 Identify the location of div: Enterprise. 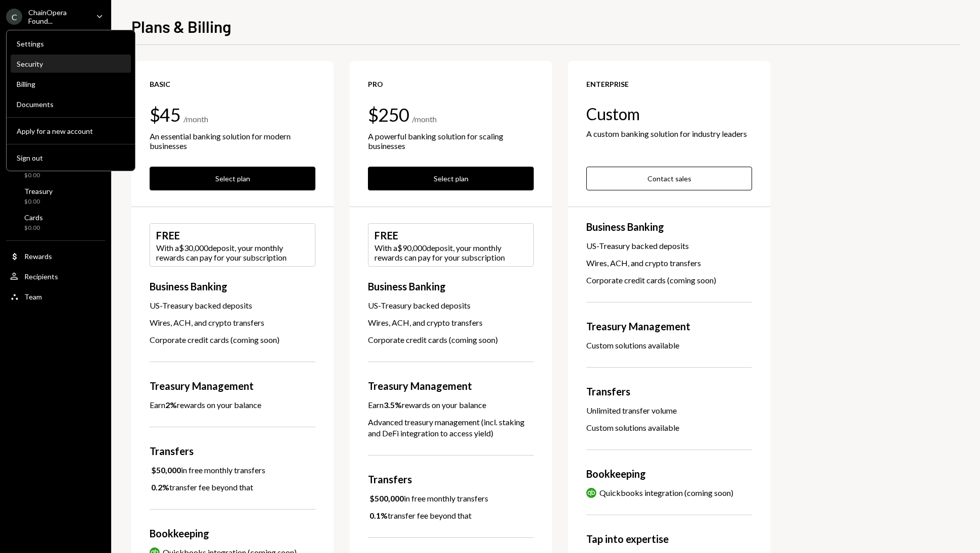
(669, 84).